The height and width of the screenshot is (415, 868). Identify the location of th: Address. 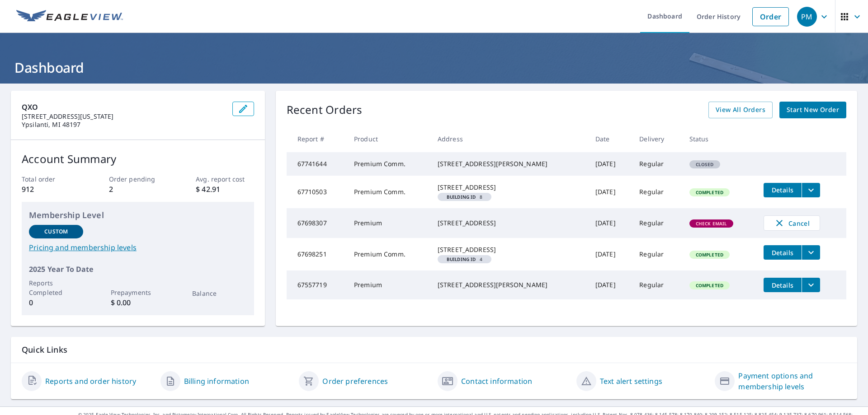
(508, 138).